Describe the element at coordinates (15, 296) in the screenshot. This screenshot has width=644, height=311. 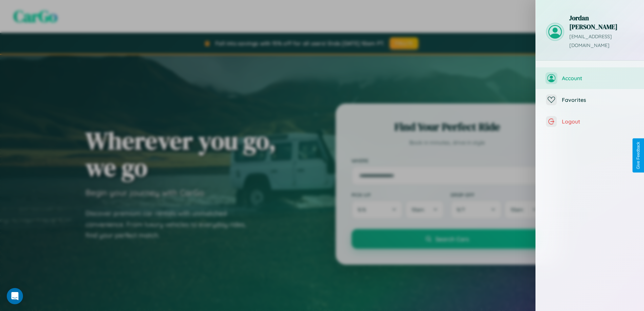
I see `div: Open Intercom Messenger` at that location.